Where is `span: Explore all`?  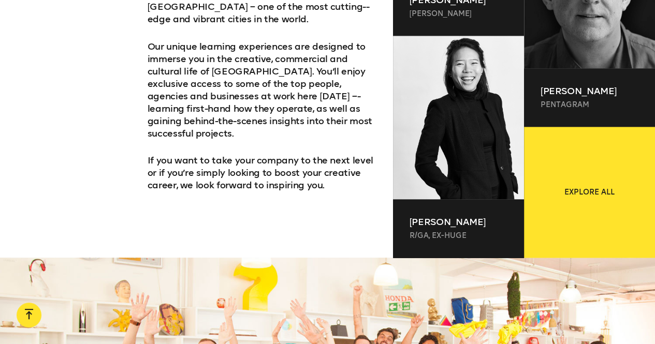 span: Explore all is located at coordinates (589, 193).